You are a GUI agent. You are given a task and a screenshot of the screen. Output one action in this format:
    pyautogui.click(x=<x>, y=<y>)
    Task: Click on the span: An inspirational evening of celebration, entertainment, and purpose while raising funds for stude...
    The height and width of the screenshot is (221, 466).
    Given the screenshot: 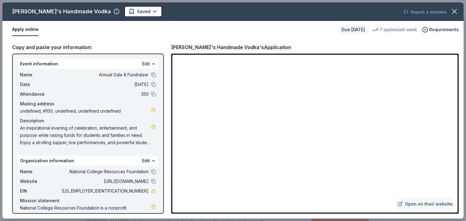 What is the action you would take?
    pyautogui.click(x=86, y=136)
    